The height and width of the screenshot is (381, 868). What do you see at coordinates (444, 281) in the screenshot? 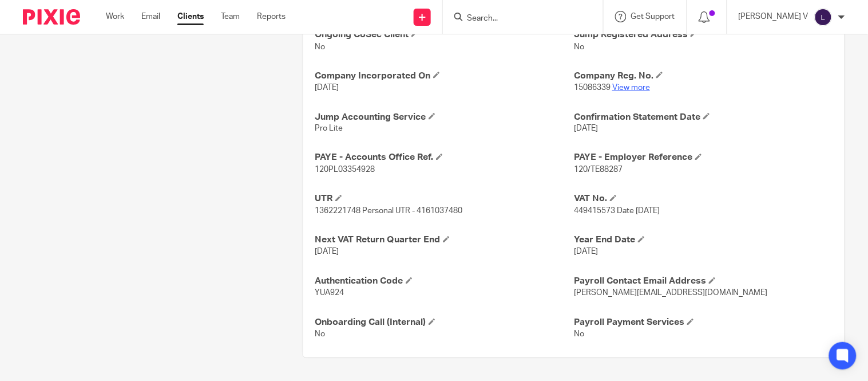
I see `h4: Authentication Code` at bounding box center [444, 281].